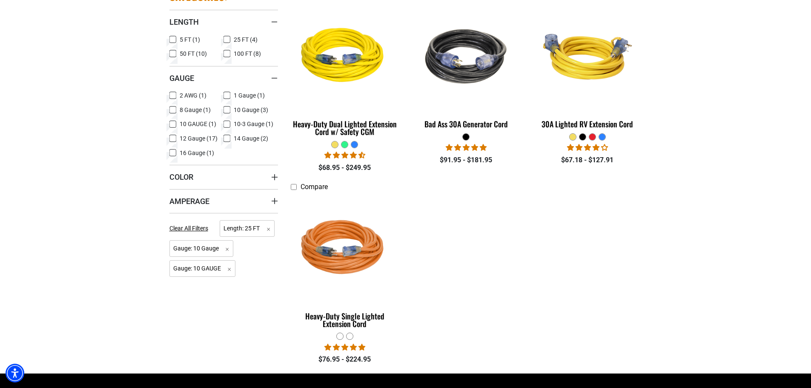 The width and height of the screenshot is (811, 388). I want to click on span: 5 FT (1), so click(190, 40).